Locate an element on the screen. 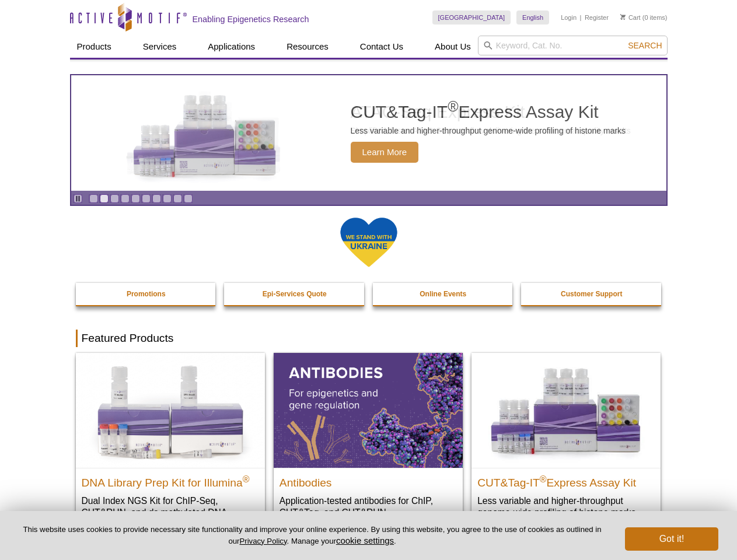 This screenshot has width=737, height=560. h2: DNA Library Prep Kit for Illumina is located at coordinates (170, 480).